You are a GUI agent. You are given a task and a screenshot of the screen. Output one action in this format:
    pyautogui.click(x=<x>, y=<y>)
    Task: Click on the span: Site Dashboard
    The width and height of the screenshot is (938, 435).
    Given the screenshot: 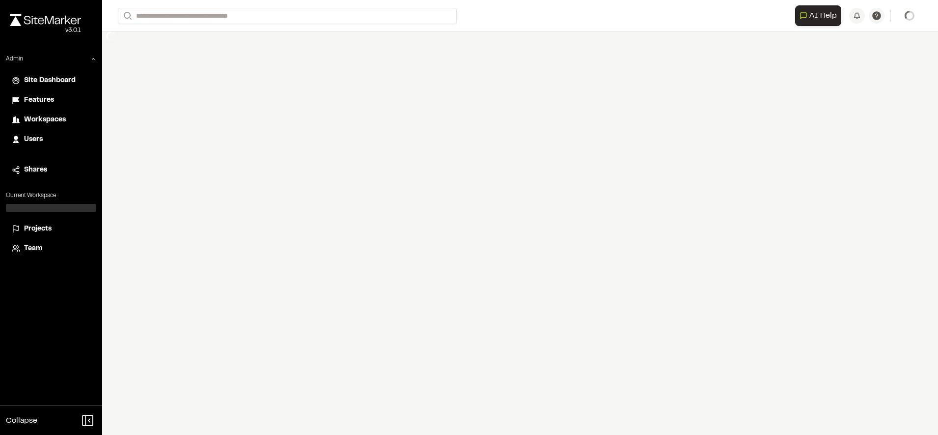 What is the action you would take?
    pyautogui.click(x=50, y=81)
    